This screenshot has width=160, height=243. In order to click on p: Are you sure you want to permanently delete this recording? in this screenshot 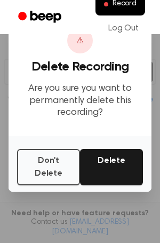, I will do `click(80, 101)`.